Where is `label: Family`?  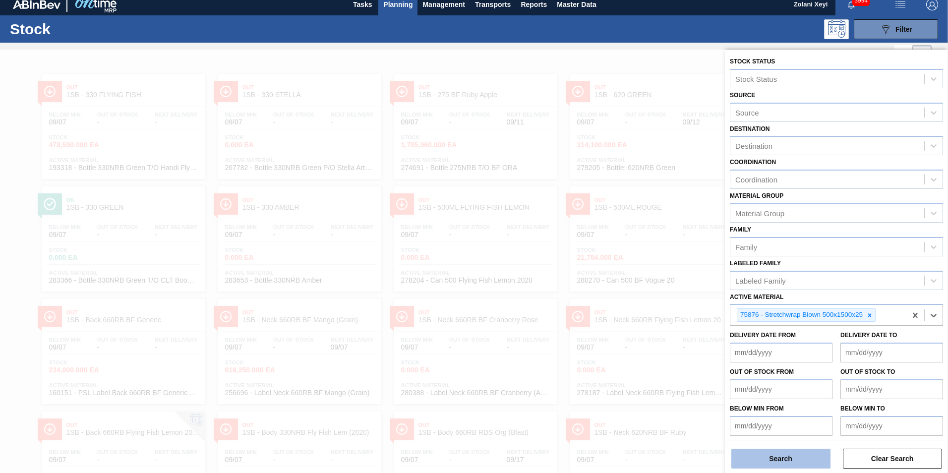 label: Family is located at coordinates (740, 230).